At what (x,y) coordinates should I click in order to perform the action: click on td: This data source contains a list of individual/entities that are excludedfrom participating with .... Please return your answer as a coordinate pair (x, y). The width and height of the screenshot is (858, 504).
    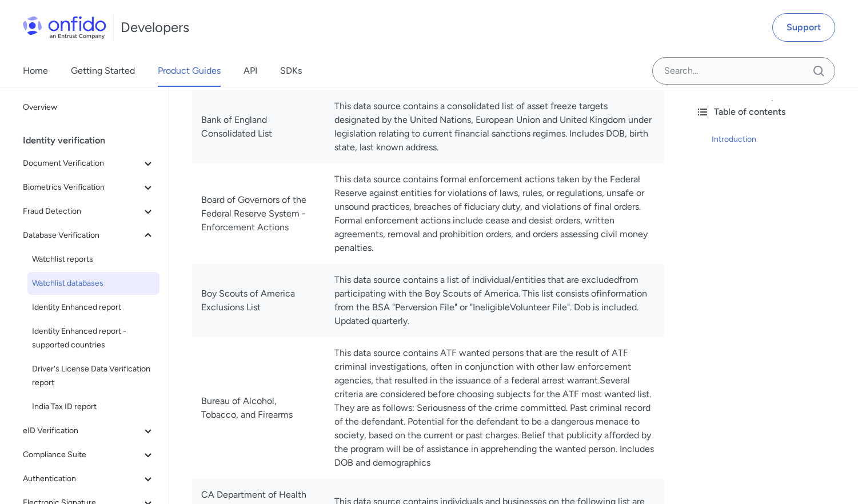
    Looking at the image, I should click on (494, 301).